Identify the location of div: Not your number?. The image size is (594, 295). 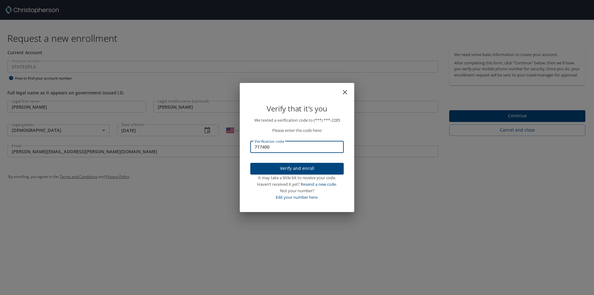
(297, 191).